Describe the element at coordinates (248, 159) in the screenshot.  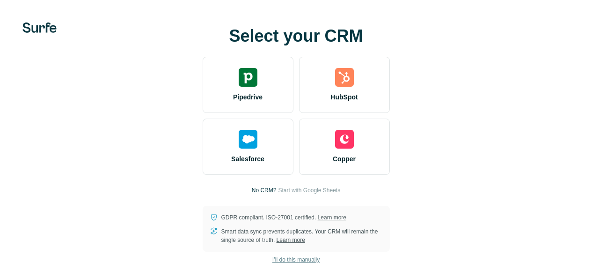
I see `span: Salesforce` at that location.